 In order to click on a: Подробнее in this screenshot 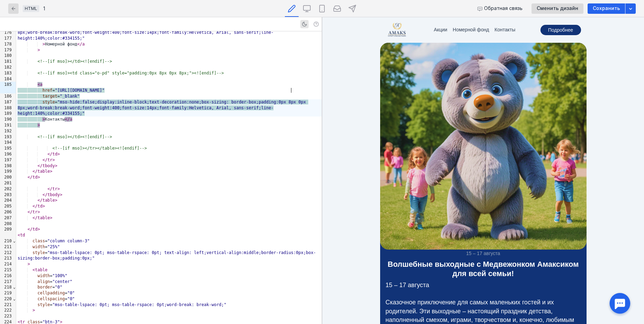, I will do `click(238, 13)`.